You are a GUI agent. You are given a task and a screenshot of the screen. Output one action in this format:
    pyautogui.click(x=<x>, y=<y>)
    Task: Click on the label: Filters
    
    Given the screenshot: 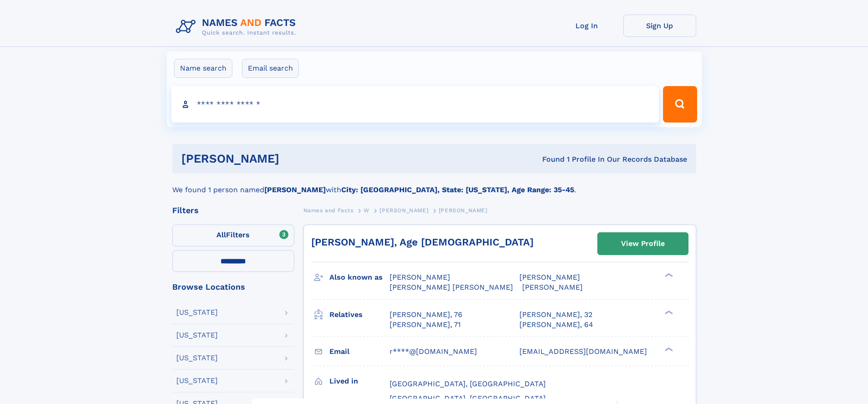 What is the action you would take?
    pyautogui.click(x=234, y=235)
    